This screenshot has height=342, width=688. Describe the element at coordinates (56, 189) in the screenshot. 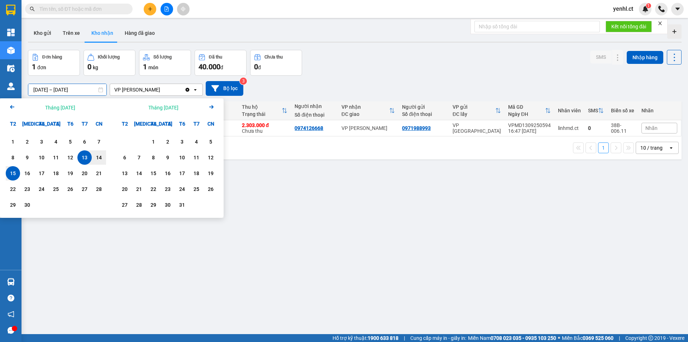

I see `div: 25` at that location.